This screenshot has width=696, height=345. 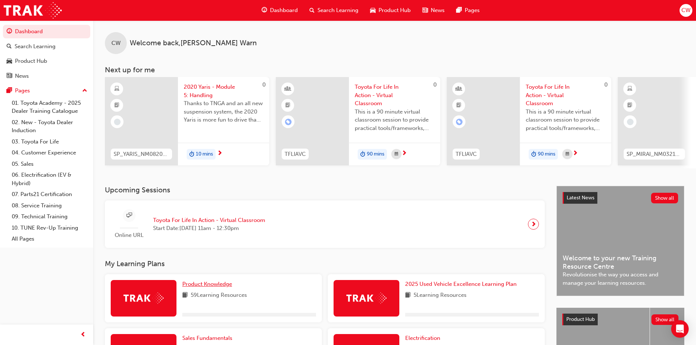 What do you see at coordinates (22, 76) in the screenshot?
I see `div: News` at bounding box center [22, 76].